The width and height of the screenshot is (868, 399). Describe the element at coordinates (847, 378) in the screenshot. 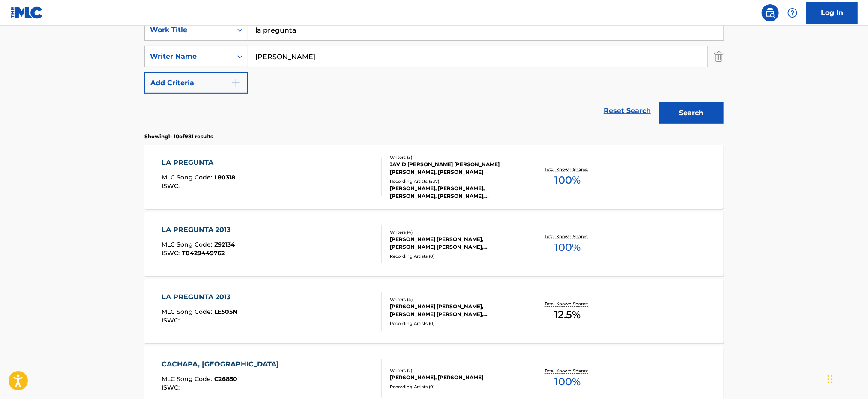

I see `div: Chat Widget` at that location.